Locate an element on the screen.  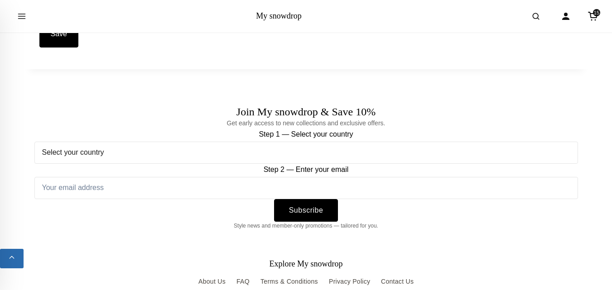
input: Your email address is located at coordinates (306, 188).